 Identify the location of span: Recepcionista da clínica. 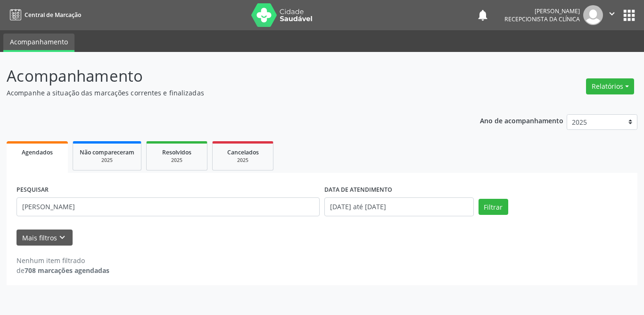
(542, 19).